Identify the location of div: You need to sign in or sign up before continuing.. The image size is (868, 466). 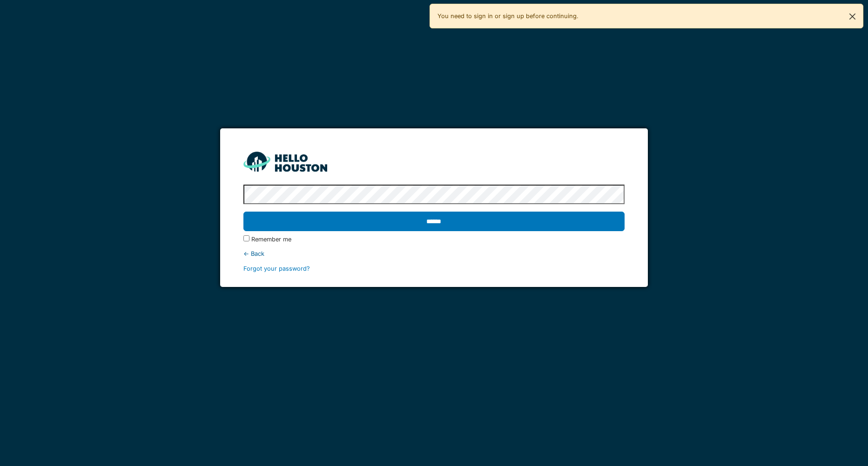
(647, 16).